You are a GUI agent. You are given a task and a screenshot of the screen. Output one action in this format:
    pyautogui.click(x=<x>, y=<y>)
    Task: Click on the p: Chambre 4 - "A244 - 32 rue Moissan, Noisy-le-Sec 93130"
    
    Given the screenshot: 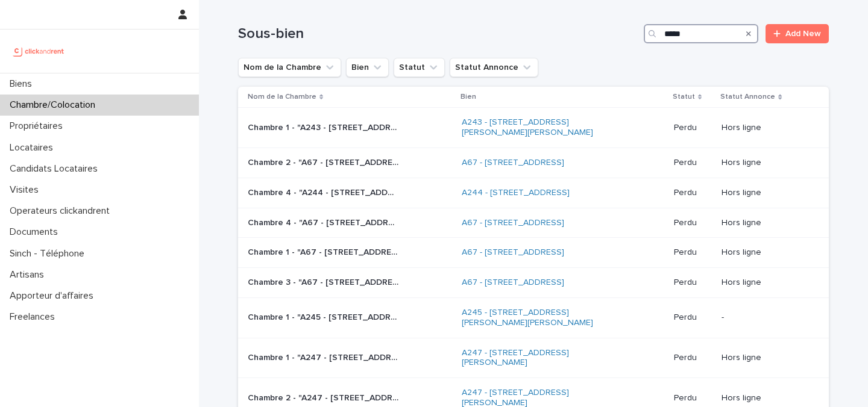 What is the action you would take?
    pyautogui.click(x=324, y=192)
    